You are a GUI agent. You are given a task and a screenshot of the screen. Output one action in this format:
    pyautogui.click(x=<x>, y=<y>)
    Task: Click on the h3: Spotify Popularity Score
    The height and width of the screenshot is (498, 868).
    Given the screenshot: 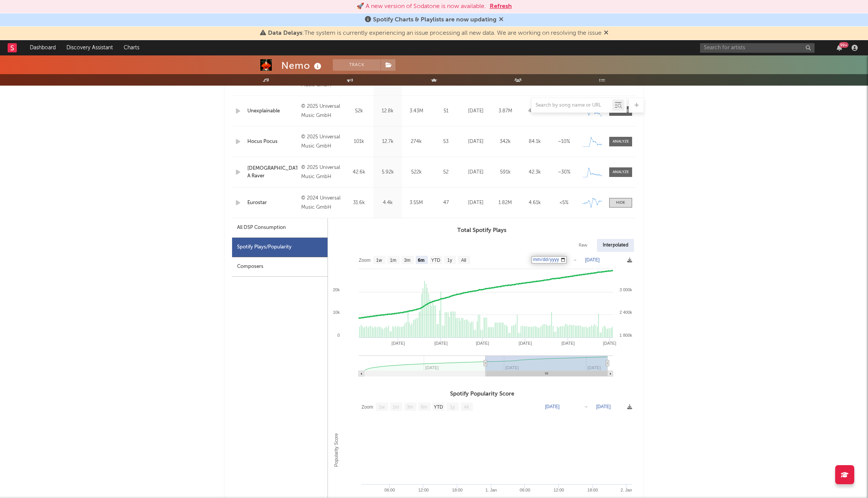 What is the action you would take?
    pyautogui.click(x=482, y=394)
    